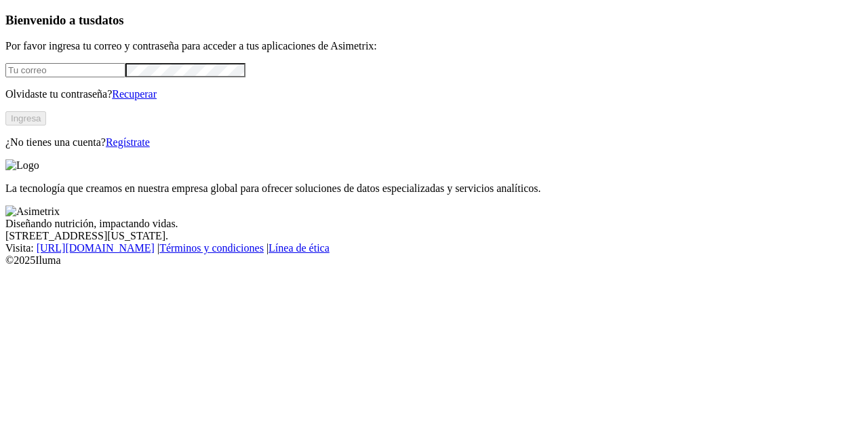 This screenshot has height=428, width=868. I want to click on img: Asimetrix, so click(33, 212).